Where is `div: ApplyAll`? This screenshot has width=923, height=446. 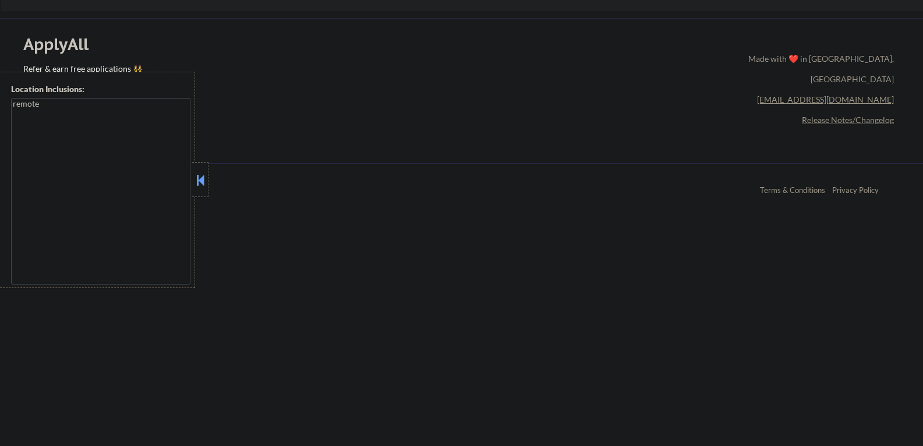
div: ApplyAll is located at coordinates (62, 44).